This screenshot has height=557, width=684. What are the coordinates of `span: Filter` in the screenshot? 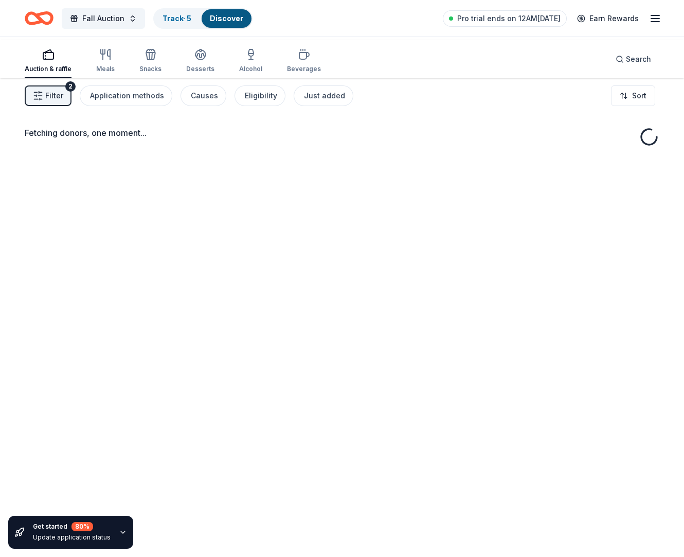 It's located at (54, 96).